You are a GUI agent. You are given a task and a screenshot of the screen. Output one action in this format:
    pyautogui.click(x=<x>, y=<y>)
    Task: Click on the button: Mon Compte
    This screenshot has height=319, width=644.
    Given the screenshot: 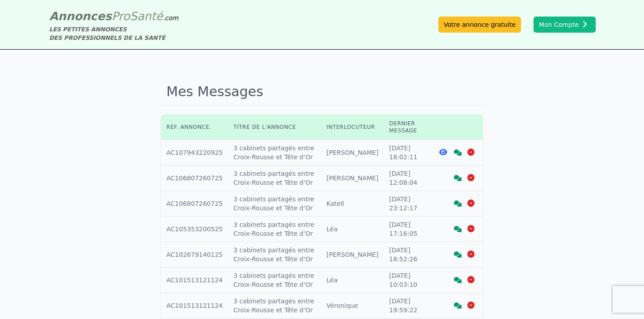 What is the action you would take?
    pyautogui.click(x=565, y=24)
    